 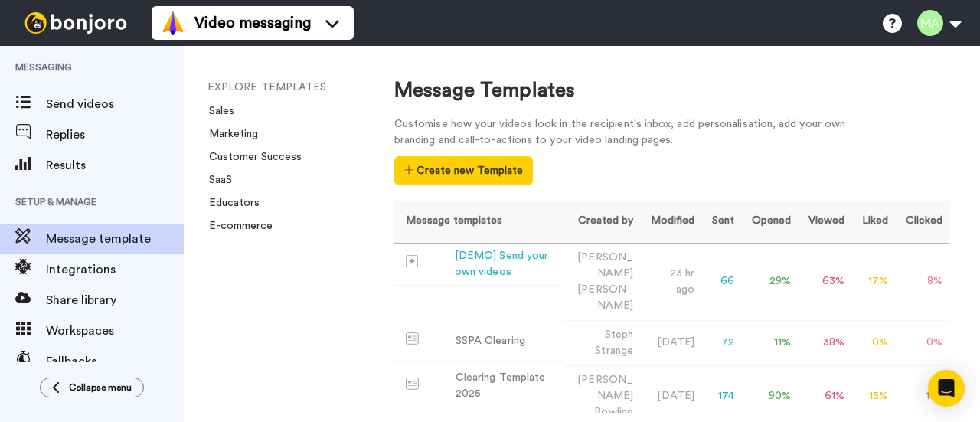 I want to click on th: Opened, so click(x=769, y=221).